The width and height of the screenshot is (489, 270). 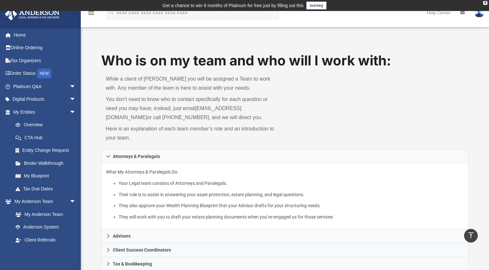 I want to click on a: Digital Productsarrow_drop_down, so click(x=45, y=99).